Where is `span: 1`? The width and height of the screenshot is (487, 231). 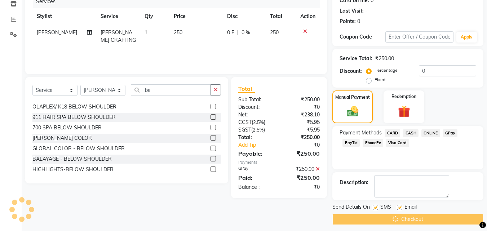
span: 1 is located at coordinates (146, 32).